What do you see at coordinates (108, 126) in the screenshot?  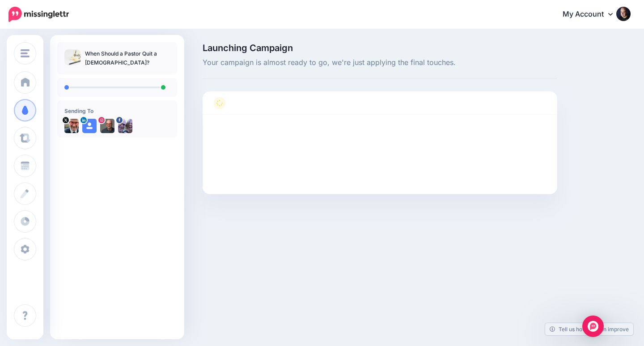 I see `img: 148610272_5061836387221777_4529192034399981611_n-bsa99573.jpg` at bounding box center [108, 126].